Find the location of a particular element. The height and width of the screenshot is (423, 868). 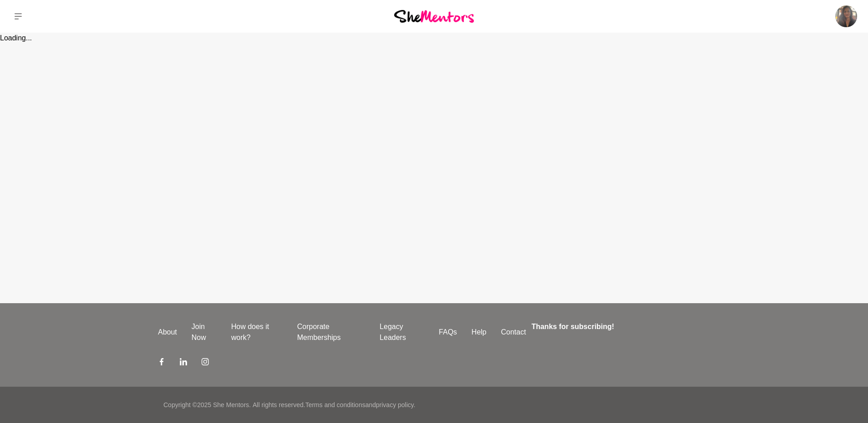

a: Instagram is located at coordinates (205, 363).